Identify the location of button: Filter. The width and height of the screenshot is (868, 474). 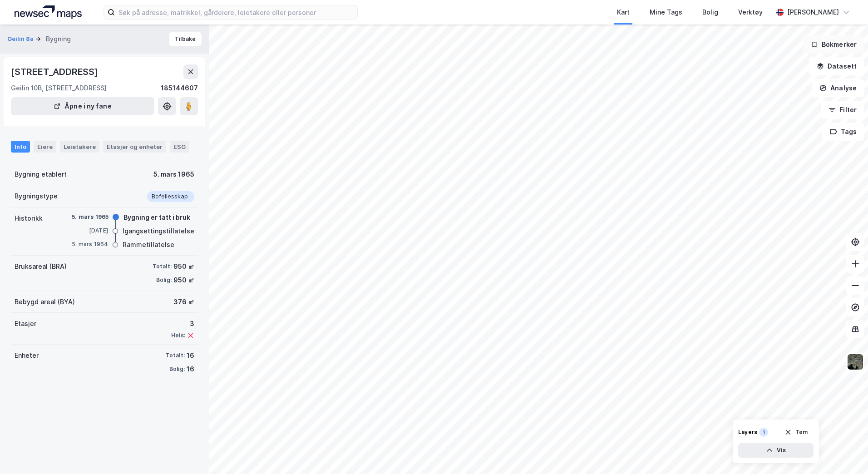
(842, 109).